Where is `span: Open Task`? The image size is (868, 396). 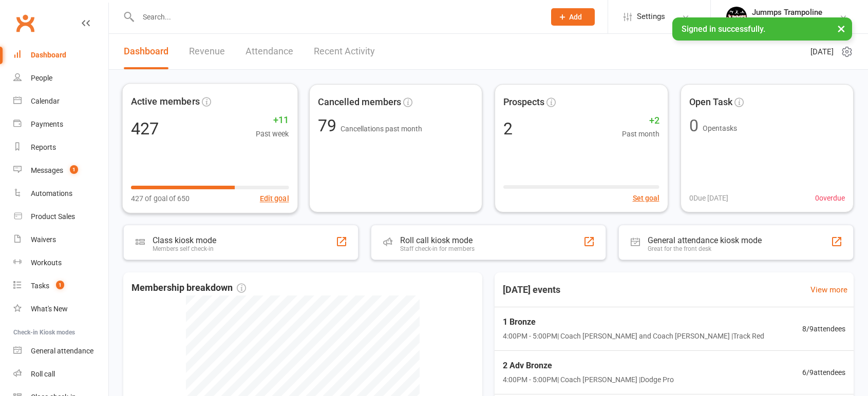 span: Open Task is located at coordinates (711, 102).